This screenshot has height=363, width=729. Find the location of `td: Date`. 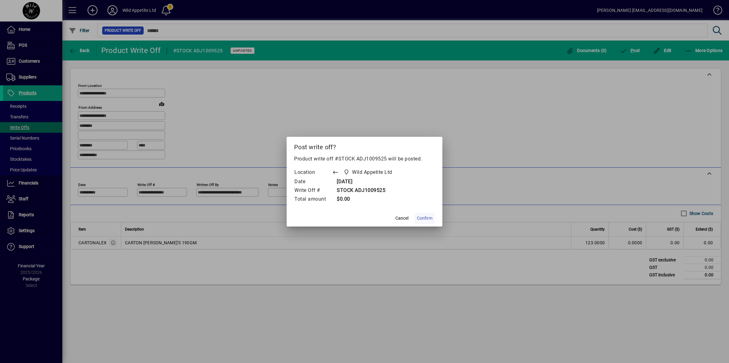

td: Date is located at coordinates (313, 182).